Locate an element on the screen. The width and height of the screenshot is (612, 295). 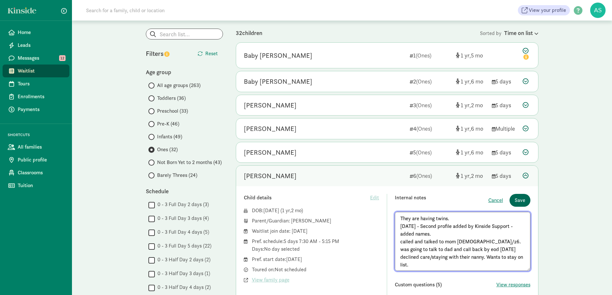
div: DOB: ( ) is located at coordinates (315, 211).